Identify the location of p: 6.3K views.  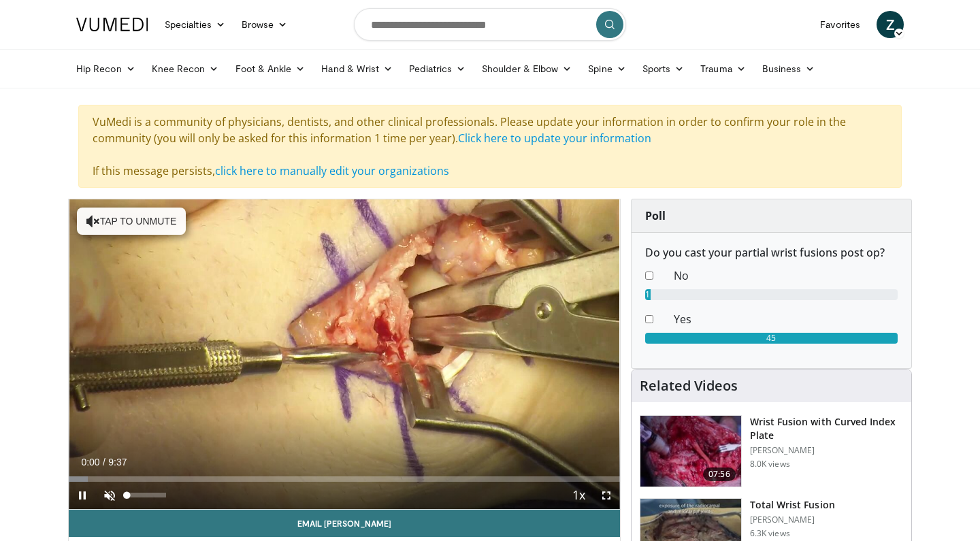
(769, 533).